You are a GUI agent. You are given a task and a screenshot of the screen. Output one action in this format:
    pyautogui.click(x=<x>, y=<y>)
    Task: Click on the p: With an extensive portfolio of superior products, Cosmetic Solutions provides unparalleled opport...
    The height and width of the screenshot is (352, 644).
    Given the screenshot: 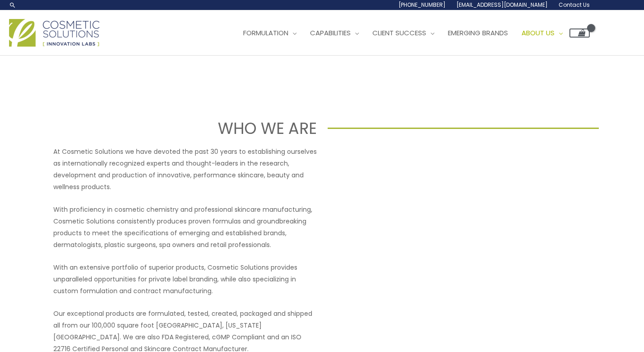 What is the action you would take?
    pyautogui.click(x=185, y=279)
    